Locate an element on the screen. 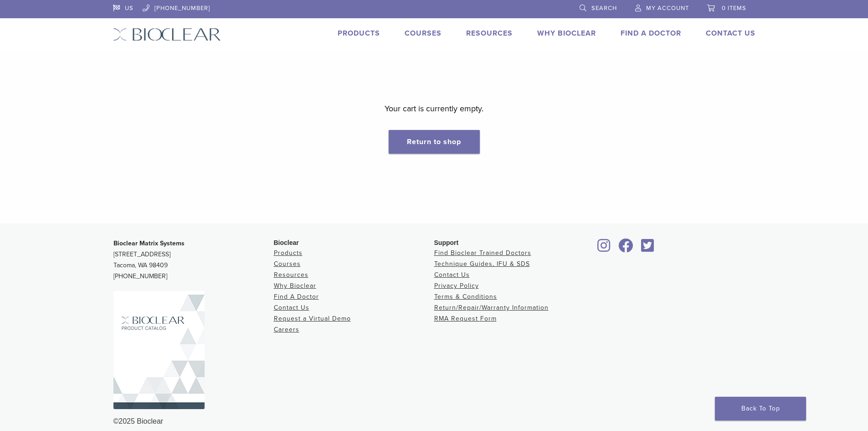 The width and height of the screenshot is (868, 431). a: Technique Guides, IFU & SDS is located at coordinates (482, 263).